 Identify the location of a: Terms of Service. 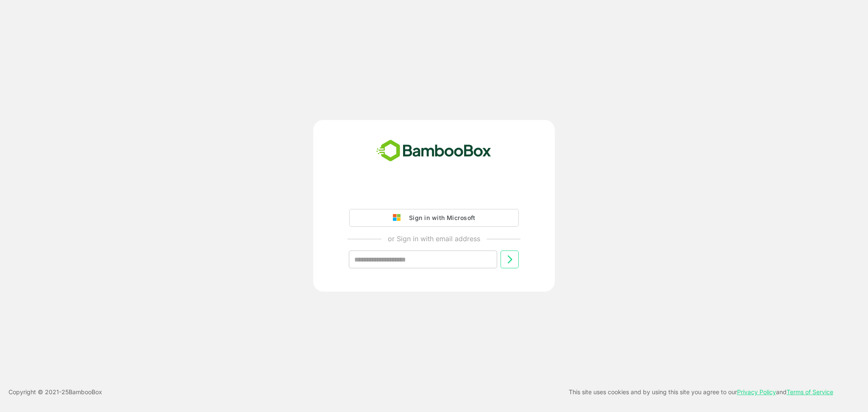
(810, 392).